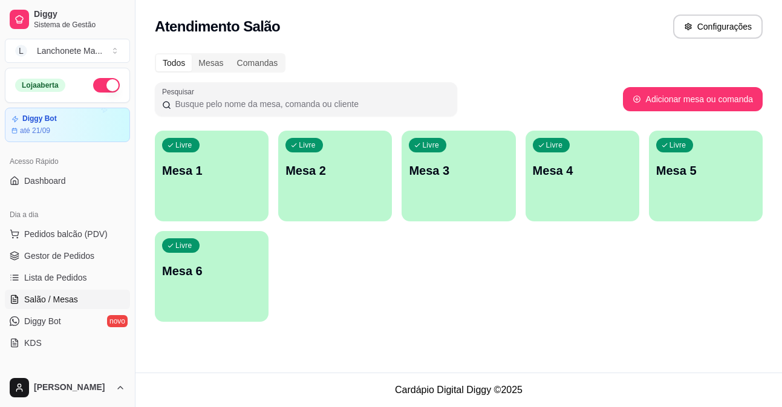 This screenshot has width=782, height=407. What do you see at coordinates (45, 181) in the screenshot?
I see `span: Dashboard` at bounding box center [45, 181].